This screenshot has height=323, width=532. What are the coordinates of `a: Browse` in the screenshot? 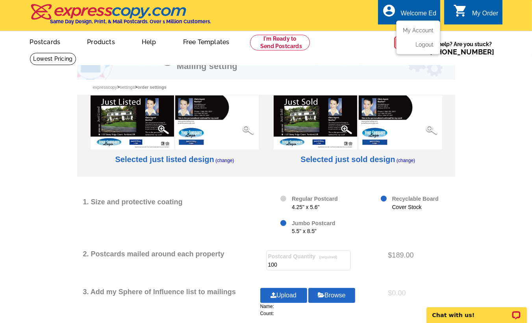 It's located at (332, 295).